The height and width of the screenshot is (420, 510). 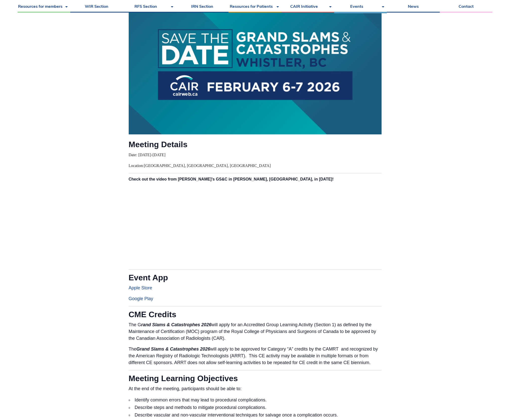 What do you see at coordinates (255, 389) in the screenshot?
I see `p: At the end of the meeting, participants should be able to:` at bounding box center [255, 389].